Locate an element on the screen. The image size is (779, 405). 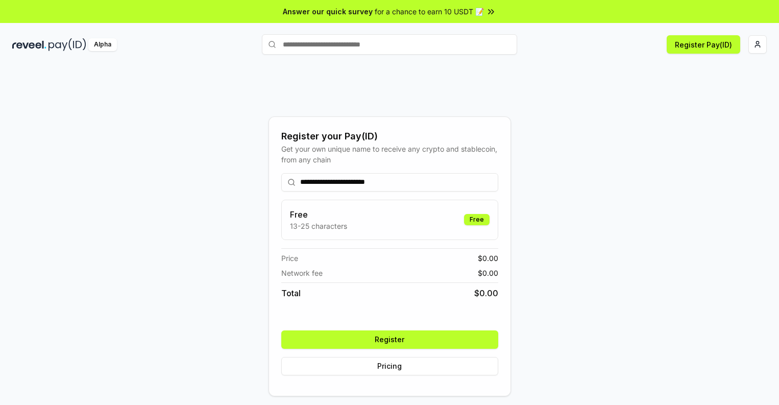
button: Pricing is located at coordinates (389, 366).